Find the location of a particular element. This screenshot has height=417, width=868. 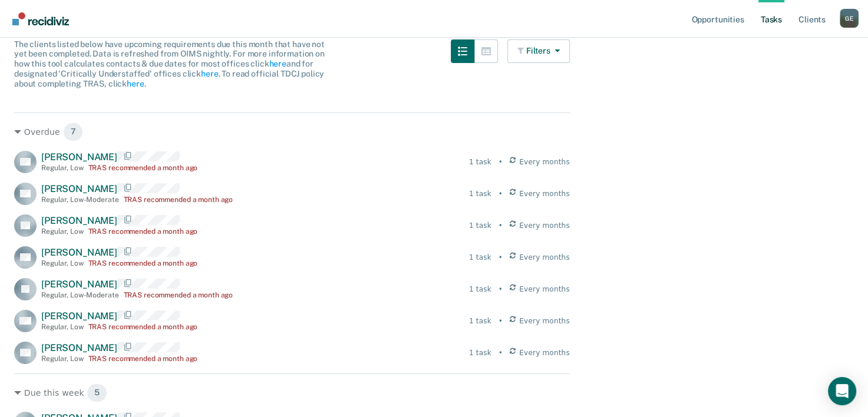

span: 7 is located at coordinates (73, 132).